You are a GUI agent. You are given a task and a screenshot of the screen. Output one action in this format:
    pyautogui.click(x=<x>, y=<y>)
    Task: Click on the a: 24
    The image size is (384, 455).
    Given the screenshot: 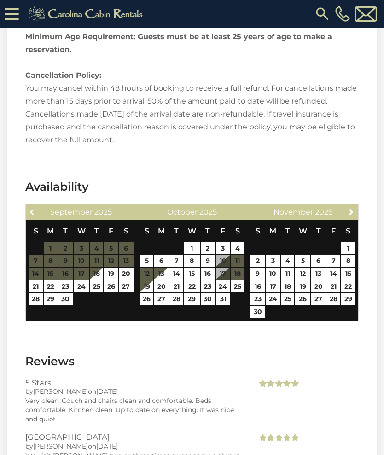 What is the action you would take?
    pyautogui.click(x=81, y=286)
    